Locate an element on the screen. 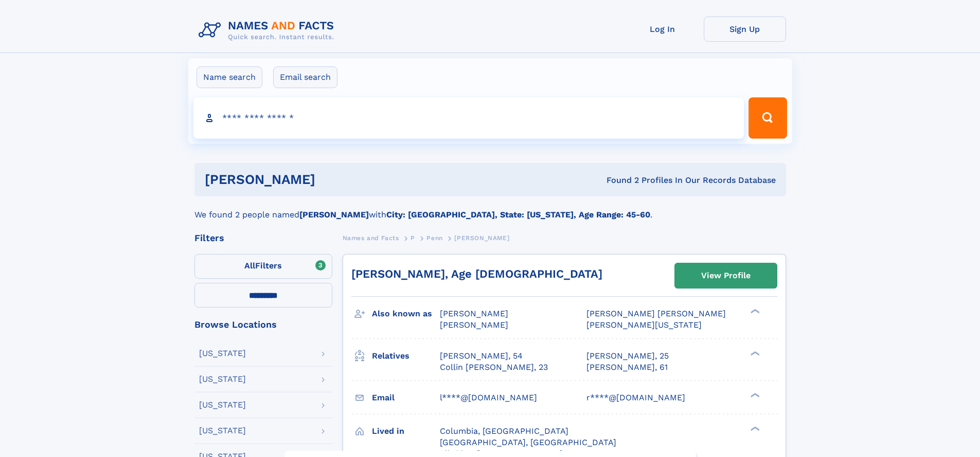 The image size is (980, 457). label: Email search is located at coordinates (305, 78).